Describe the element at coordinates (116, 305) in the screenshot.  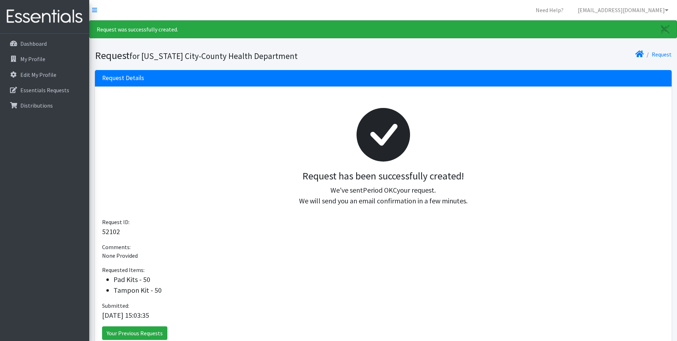
I see `span: Submitted:` at that location.